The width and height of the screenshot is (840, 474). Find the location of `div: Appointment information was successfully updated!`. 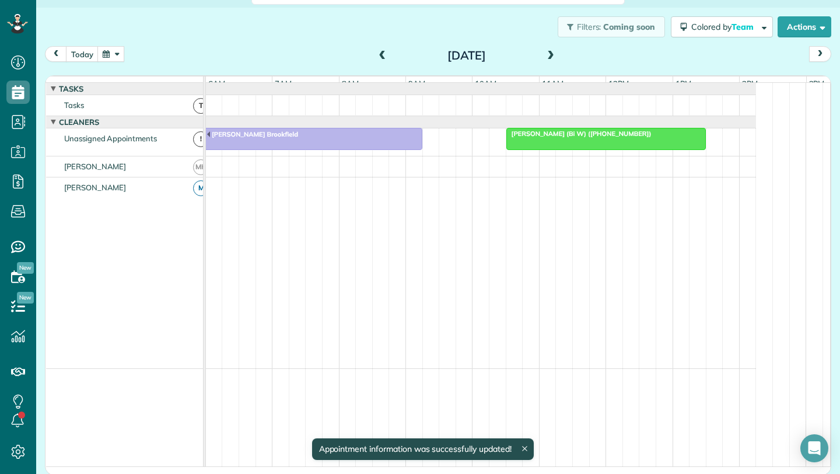

div: Appointment information was successfully updated! is located at coordinates (422, 449).